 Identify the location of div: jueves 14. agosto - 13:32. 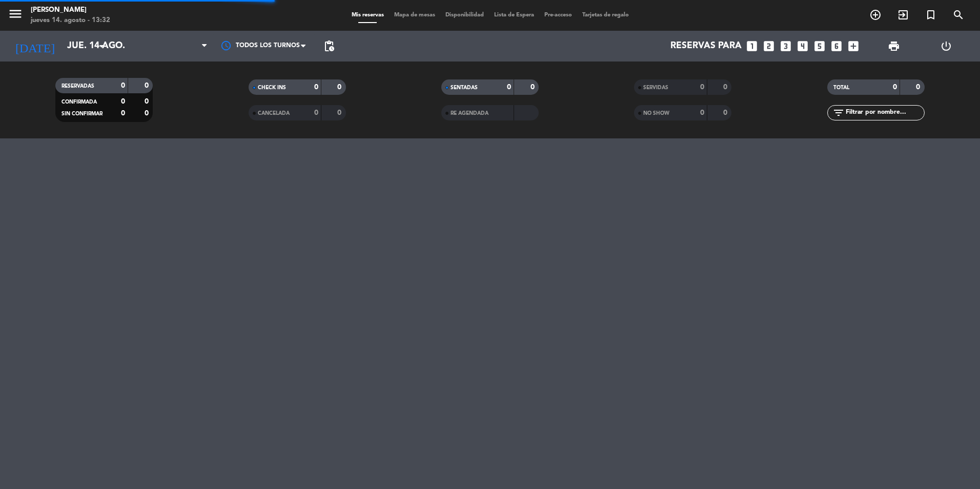
(70, 20).